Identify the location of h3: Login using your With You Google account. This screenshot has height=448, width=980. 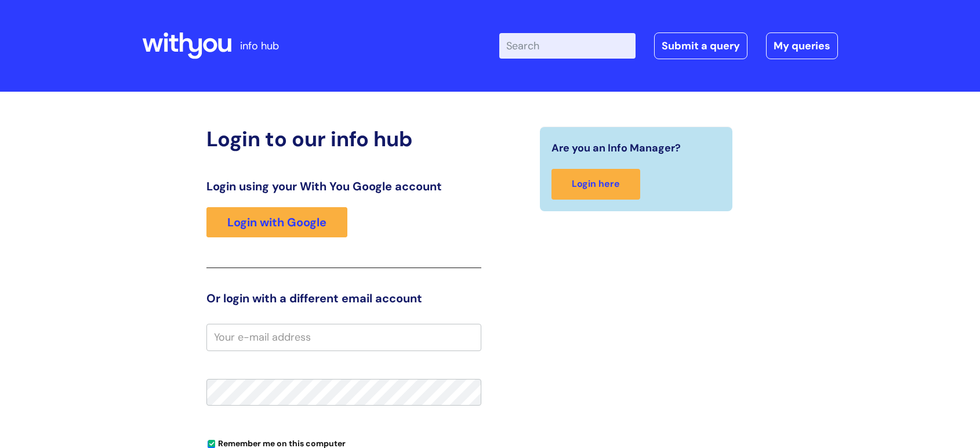
(344, 186).